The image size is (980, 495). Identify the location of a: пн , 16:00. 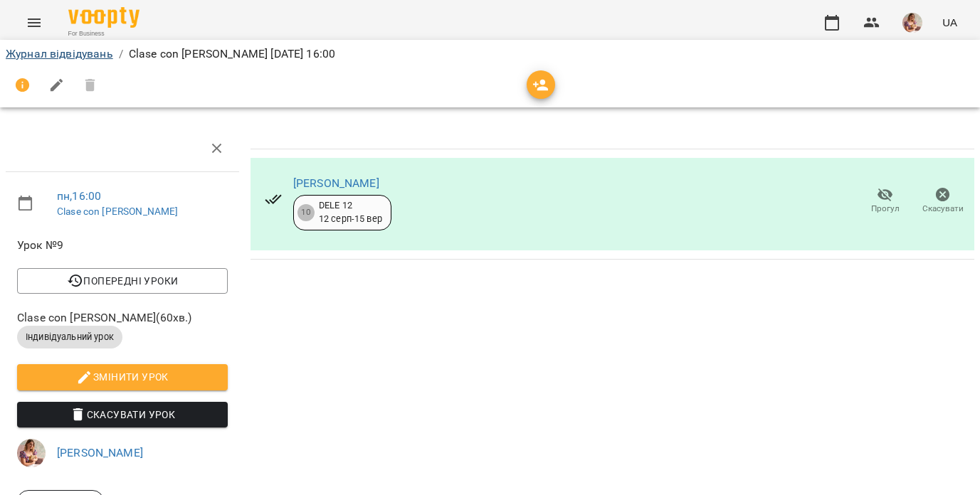
(79, 196).